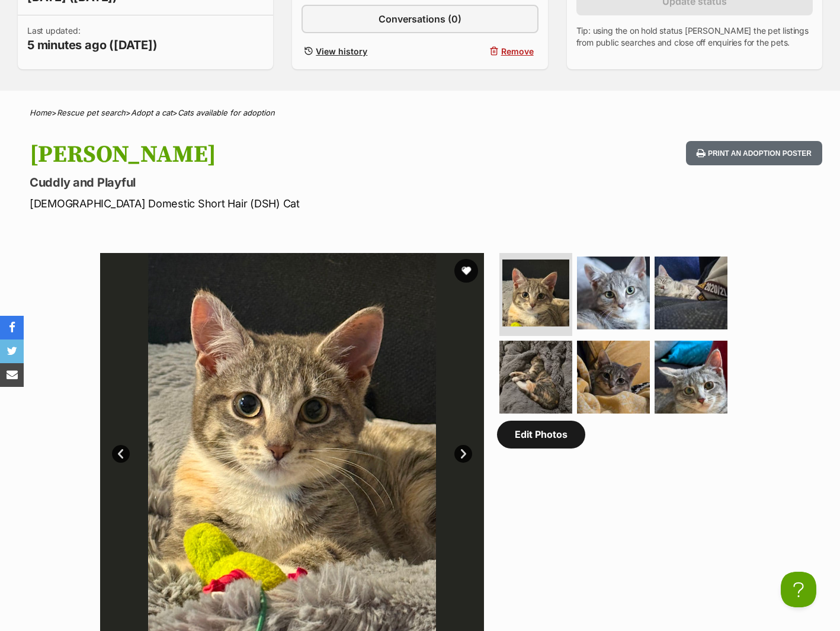 The image size is (840, 631). I want to click on p: Last updated:, so click(92, 39).